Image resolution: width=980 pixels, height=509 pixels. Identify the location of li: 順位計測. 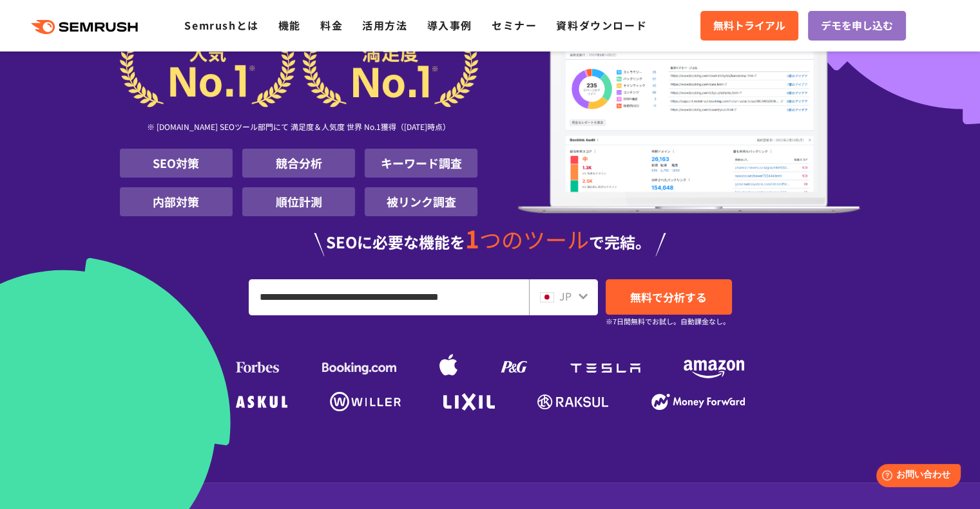
(298, 202).